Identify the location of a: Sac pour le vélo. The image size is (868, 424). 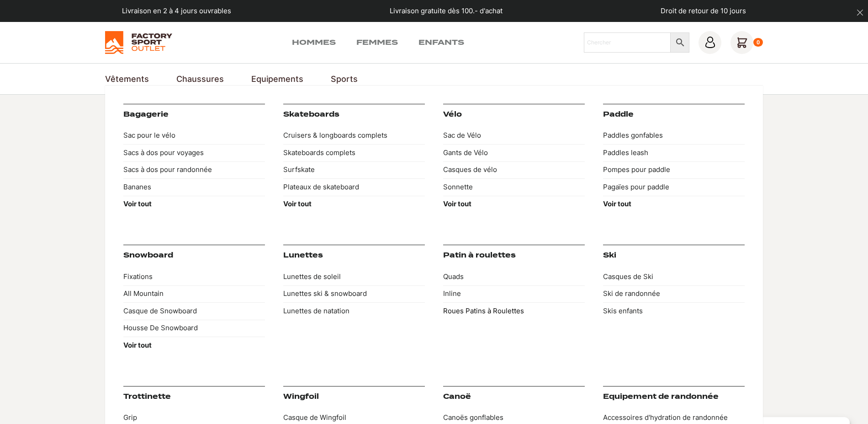
(194, 136).